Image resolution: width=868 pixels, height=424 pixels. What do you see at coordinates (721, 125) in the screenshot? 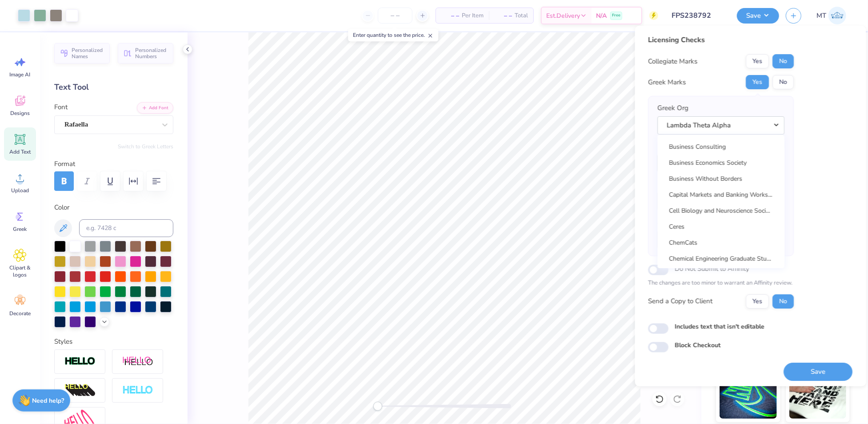
I see `button: Lambda Theta Alpha` at bounding box center [721, 125].